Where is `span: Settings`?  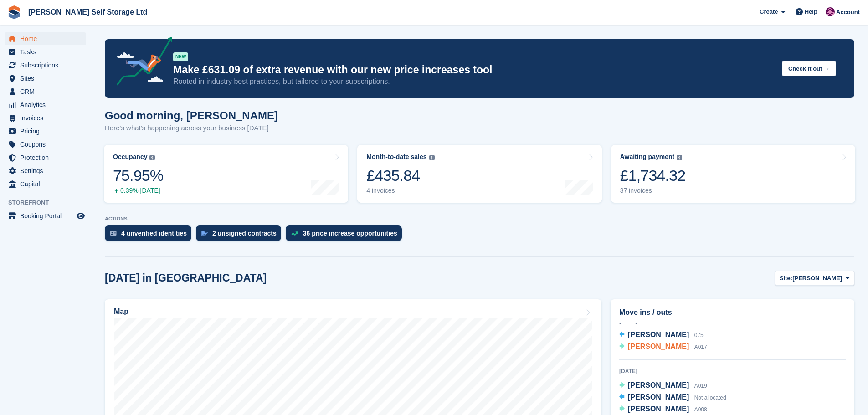
span: Settings is located at coordinates (47, 171).